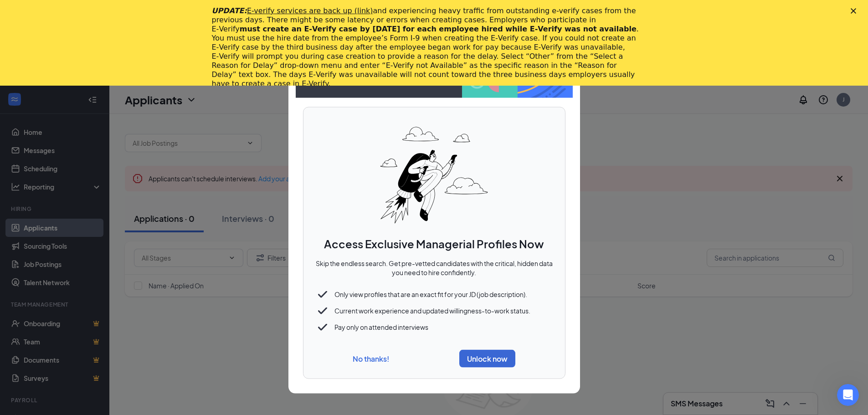  Describe the element at coordinates (855, 11) in the screenshot. I see `div: Close` at that location.